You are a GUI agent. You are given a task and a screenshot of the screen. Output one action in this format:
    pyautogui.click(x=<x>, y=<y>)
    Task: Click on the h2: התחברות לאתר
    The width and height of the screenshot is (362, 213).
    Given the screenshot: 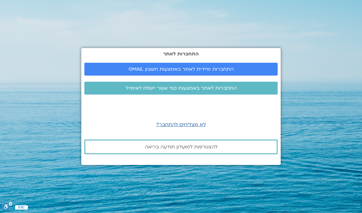 What is the action you would take?
    pyautogui.click(x=181, y=54)
    